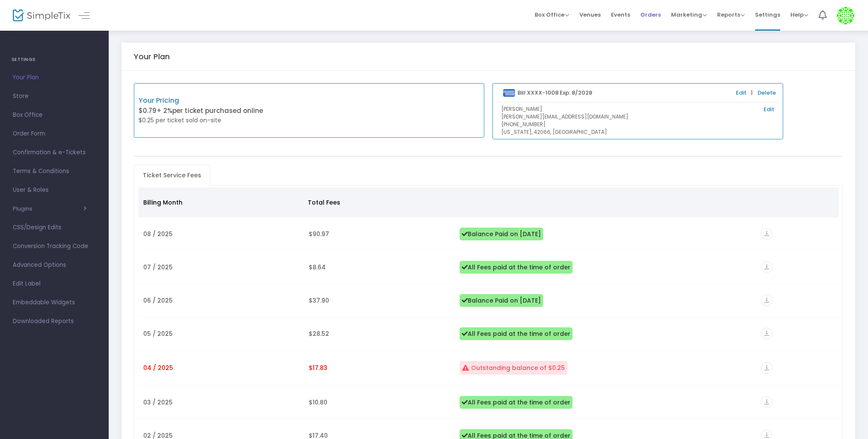 The width and height of the screenshot is (868, 439). What do you see at coordinates (554, 92) in the screenshot?
I see `b: Bill XXXX-1008 Exp: 8/2028` at bounding box center [554, 92].